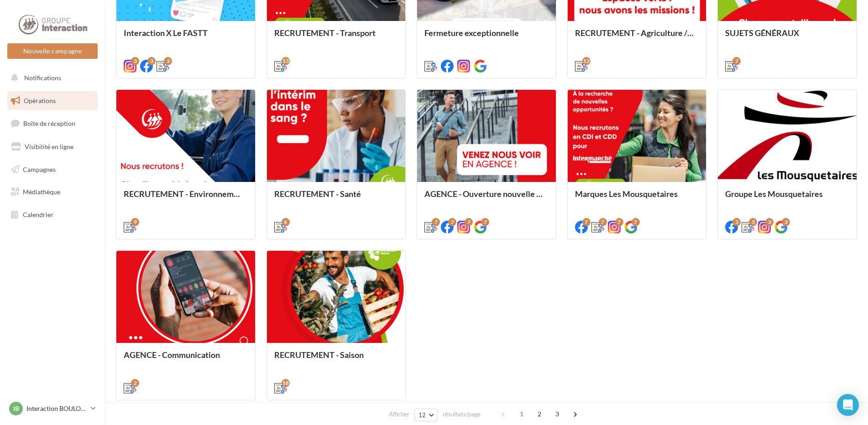  What do you see at coordinates (135, 222) in the screenshot?
I see `div: 9` at bounding box center [135, 222].